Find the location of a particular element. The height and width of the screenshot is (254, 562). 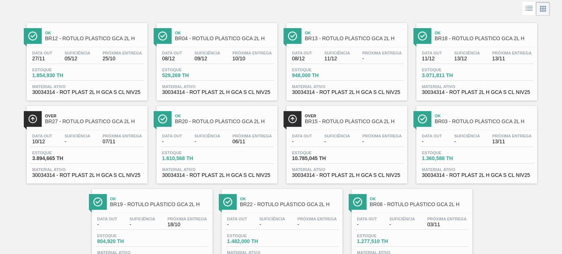

span: 13/12 is located at coordinates (467, 59).